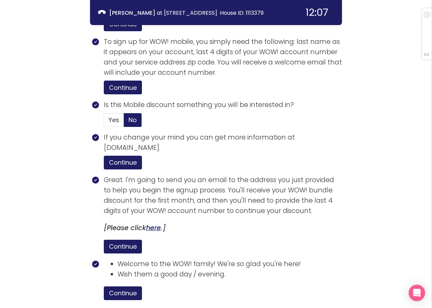 The image size is (432, 308). What do you see at coordinates (133, 120) in the screenshot?
I see `span: No` at bounding box center [133, 120].